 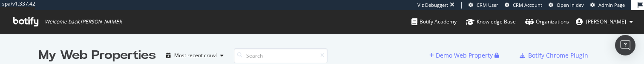 What do you see at coordinates (487, 5) in the screenshot?
I see `span: CRM User` at bounding box center [487, 5].